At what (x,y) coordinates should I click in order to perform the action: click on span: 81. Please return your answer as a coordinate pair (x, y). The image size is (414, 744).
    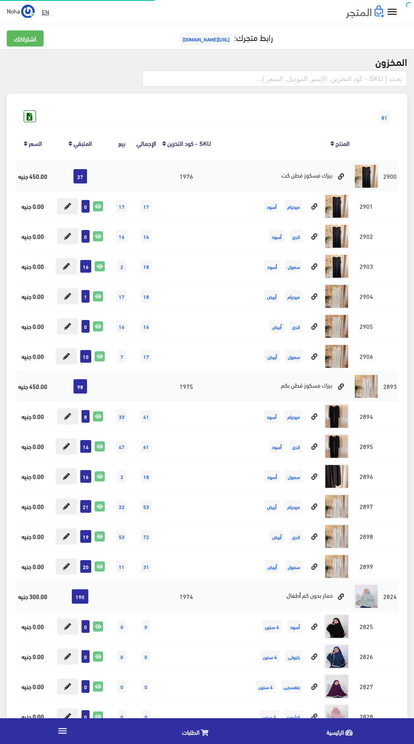
    Looking at the image, I should click on (385, 117).